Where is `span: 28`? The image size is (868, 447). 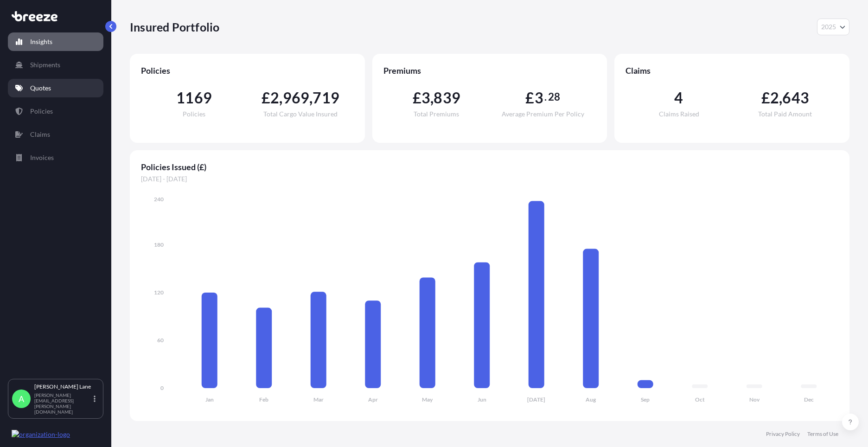
span: 28 is located at coordinates (554, 97).